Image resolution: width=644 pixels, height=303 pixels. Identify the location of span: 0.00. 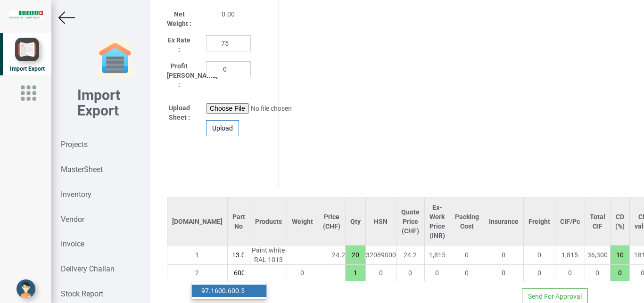
(228, 14).